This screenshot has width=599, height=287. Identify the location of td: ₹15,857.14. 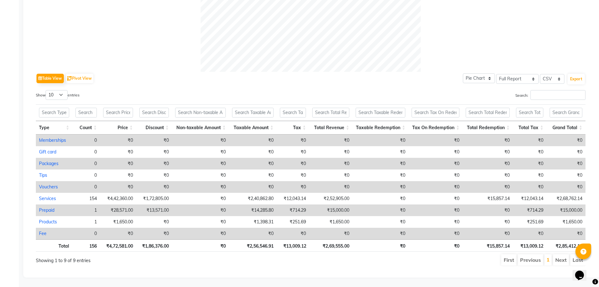
(488, 198).